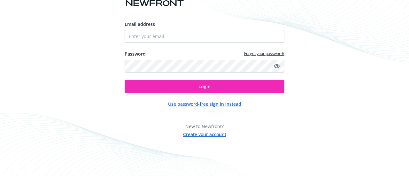 Image resolution: width=409 pixels, height=176 pixels. Describe the element at coordinates (204, 86) in the screenshot. I see `span: Login` at that location.